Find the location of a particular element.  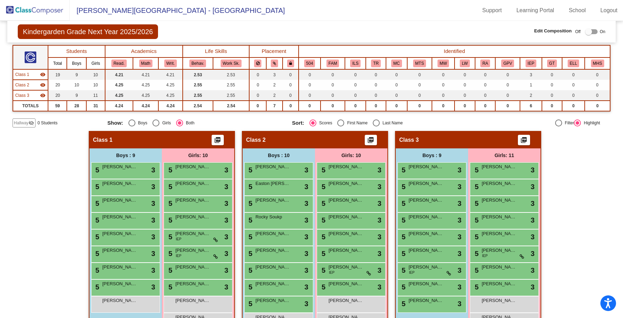

th: Individualized Education Plan is located at coordinates (531, 63).